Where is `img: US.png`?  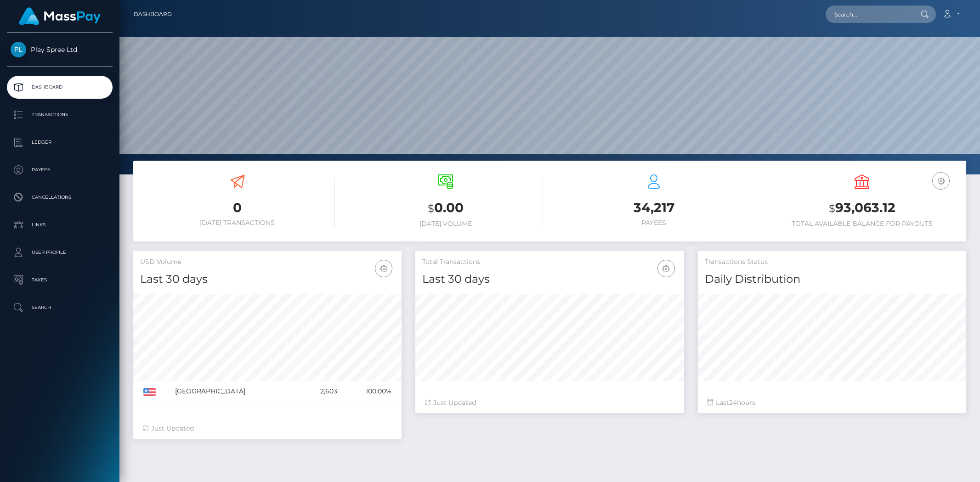 img: US.png is located at coordinates (149, 392).